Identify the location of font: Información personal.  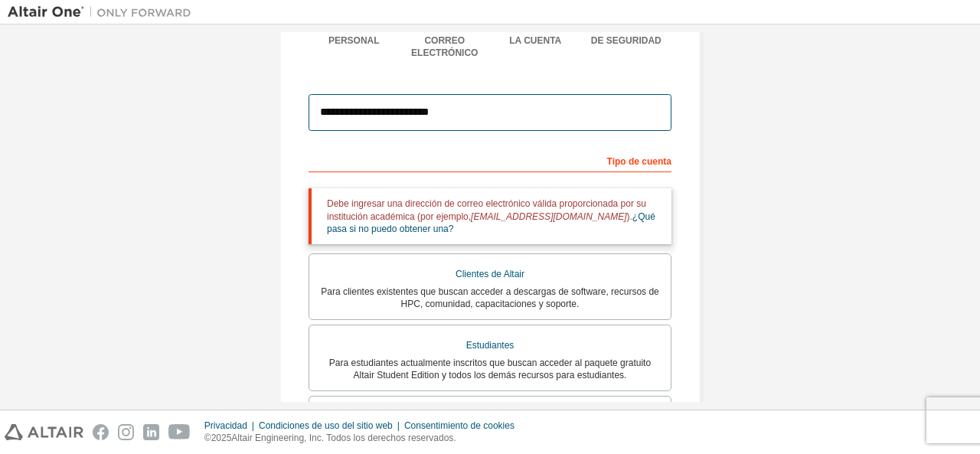
(354, 34).